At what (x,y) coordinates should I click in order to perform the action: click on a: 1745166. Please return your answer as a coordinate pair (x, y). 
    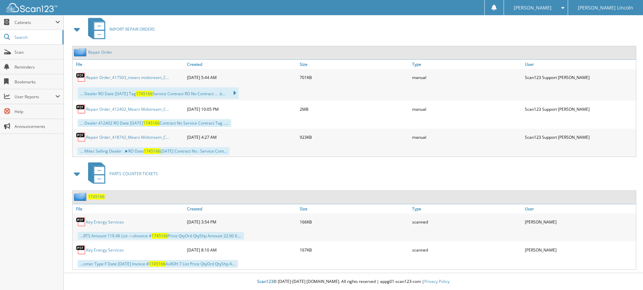
    Looking at the image, I should click on (96, 196).